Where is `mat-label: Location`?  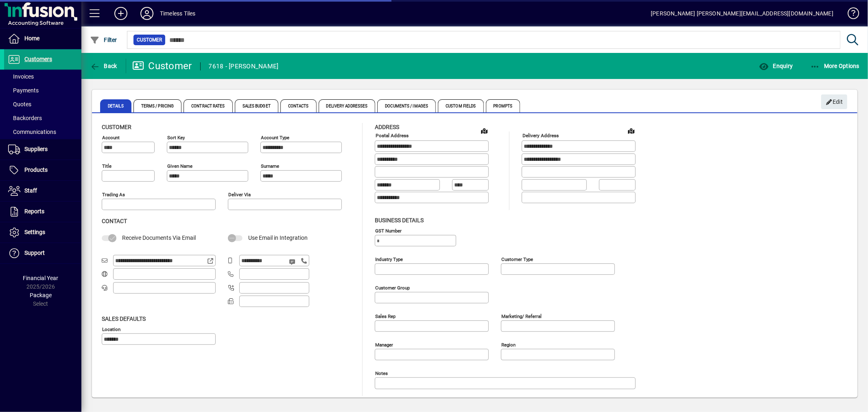
mat-label: Location is located at coordinates (111, 329).